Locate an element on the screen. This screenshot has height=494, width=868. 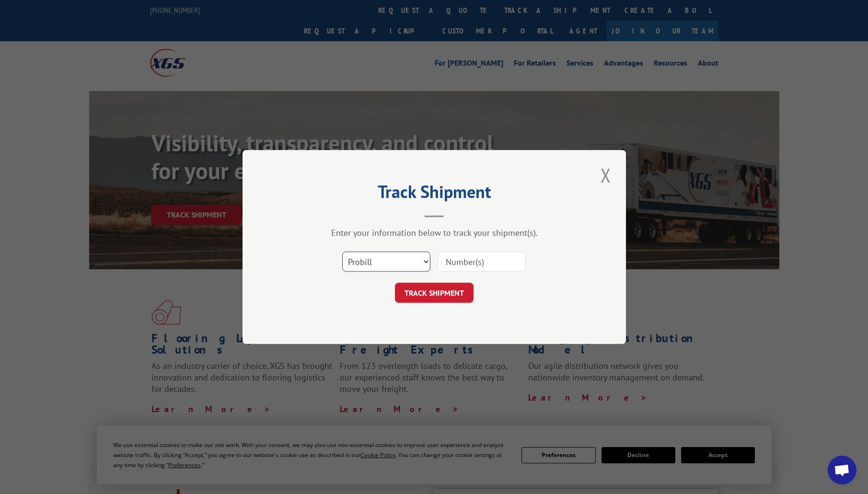
button: Close modal is located at coordinates (606, 175).